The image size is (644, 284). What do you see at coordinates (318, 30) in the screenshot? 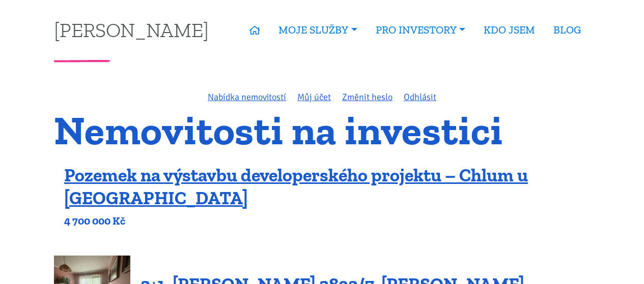
I see `a: MOJE SLUŽBY` at bounding box center [318, 30].